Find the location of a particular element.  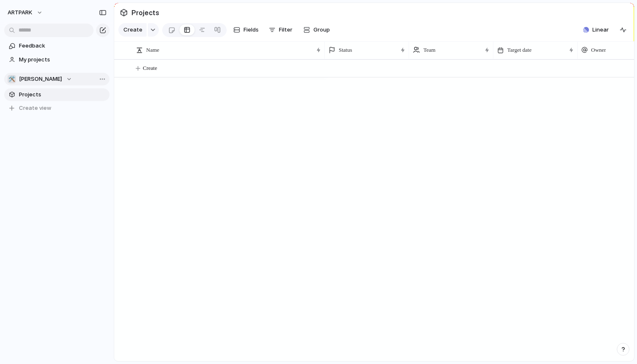

button: Linear is located at coordinates (595, 30).